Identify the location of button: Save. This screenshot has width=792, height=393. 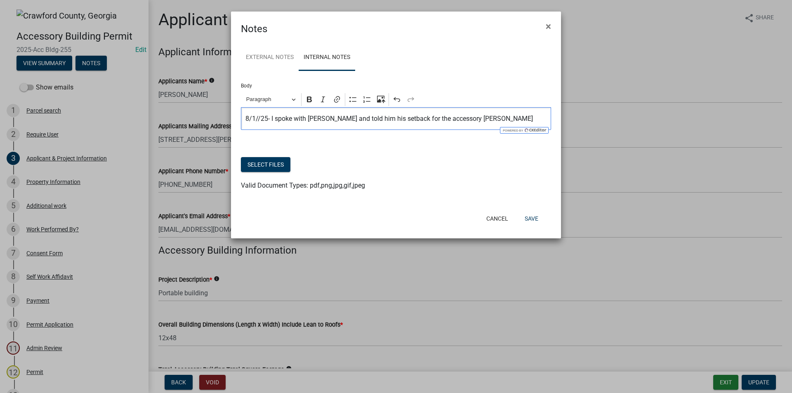
(531, 219).